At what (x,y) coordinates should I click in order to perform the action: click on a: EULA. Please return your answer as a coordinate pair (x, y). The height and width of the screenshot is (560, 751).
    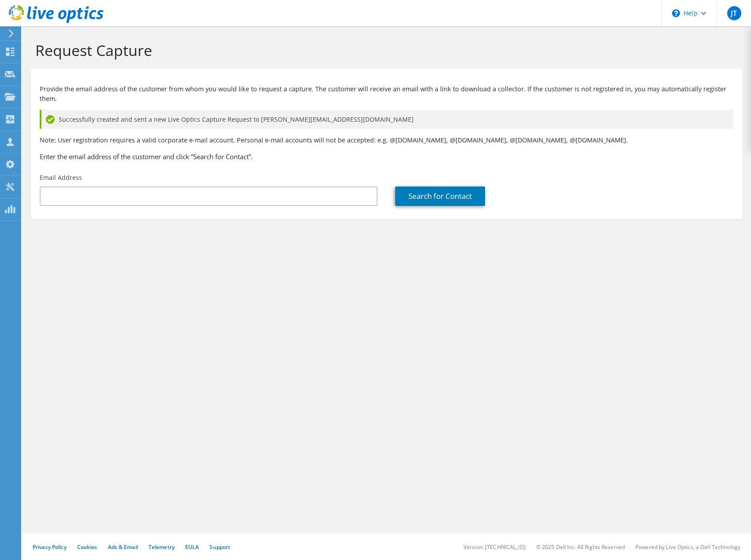
    Looking at the image, I should click on (192, 547).